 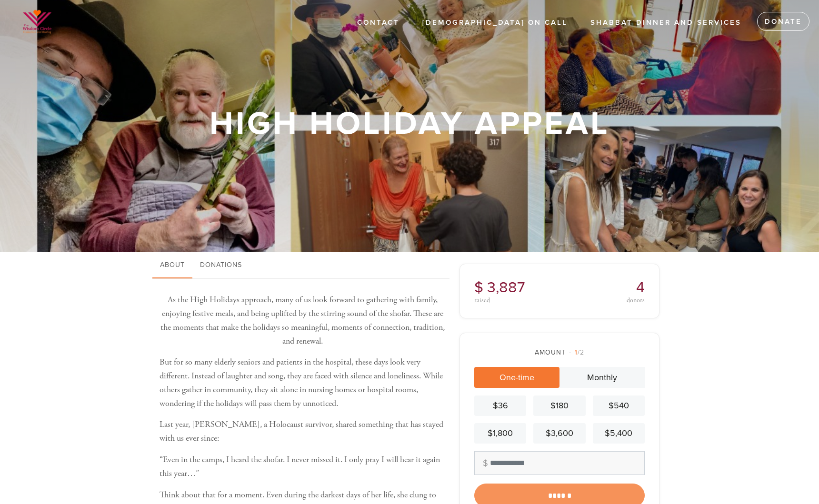 I want to click on div: Amount, so click(x=559, y=353).